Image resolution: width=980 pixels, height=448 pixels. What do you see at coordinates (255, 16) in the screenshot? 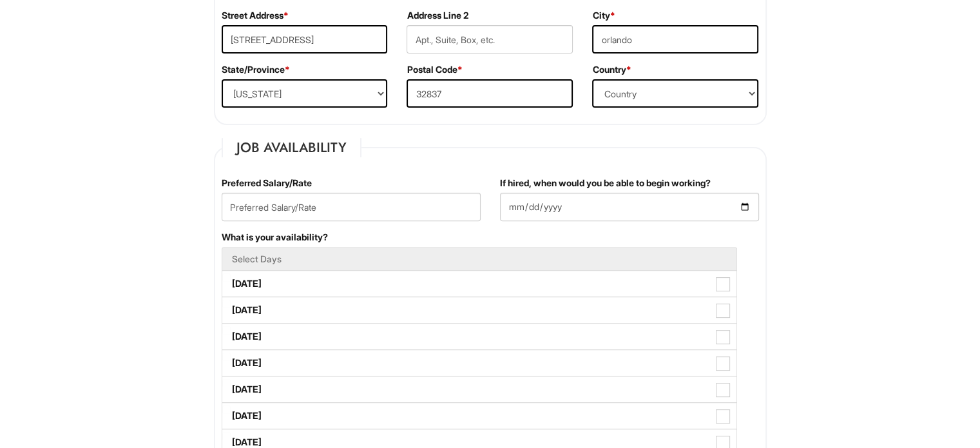
I see `label: Street Address` at bounding box center [255, 16].